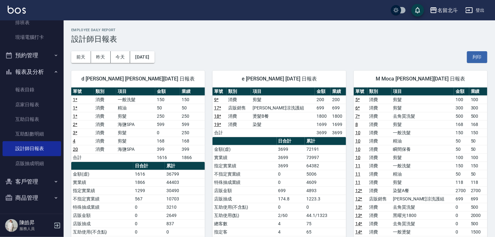  Describe the element at coordinates (149, 166) in the screenshot. I see `th: 日合計` at that location.